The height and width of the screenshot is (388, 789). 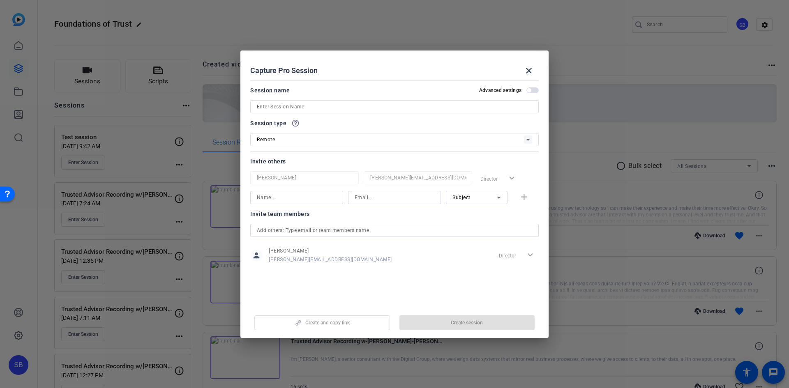 I want to click on input: Enter Session Name, so click(x=394, y=107).